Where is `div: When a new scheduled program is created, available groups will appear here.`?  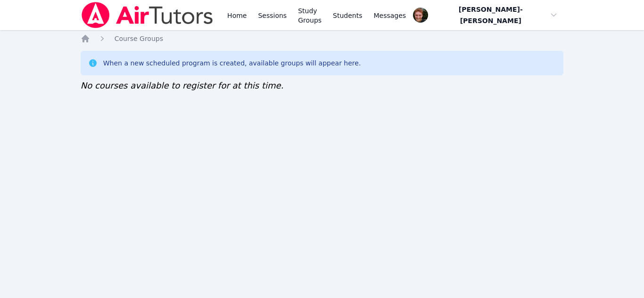 div: When a new scheduled program is created, available groups will appear here. is located at coordinates (232, 63).